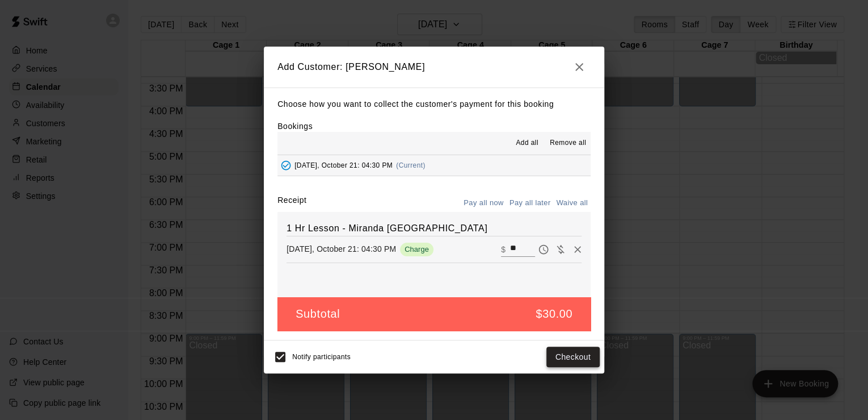 The image size is (868, 420). What do you see at coordinates (321, 357) in the screenshot?
I see `span: Notify participants` at bounding box center [321, 357].